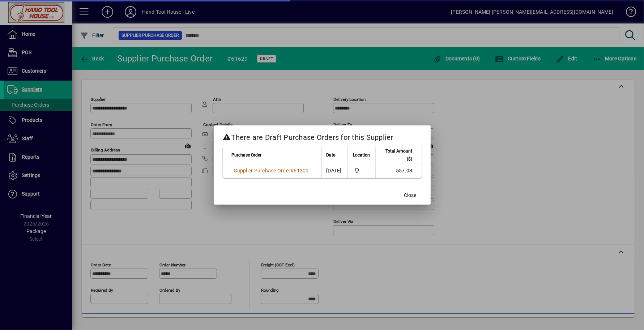 The height and width of the screenshot is (330, 644). Describe the element at coordinates (410, 195) in the screenshot. I see `span: Close` at that location.